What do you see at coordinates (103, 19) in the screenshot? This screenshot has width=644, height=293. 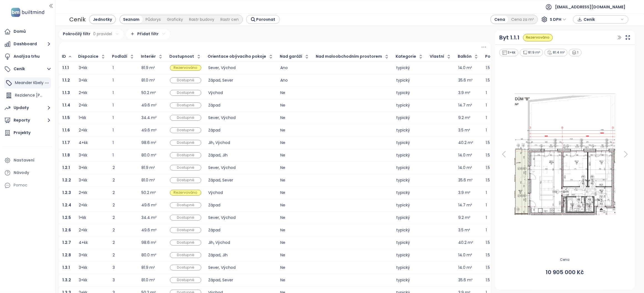 I see `div: Jednotky` at bounding box center [103, 19].